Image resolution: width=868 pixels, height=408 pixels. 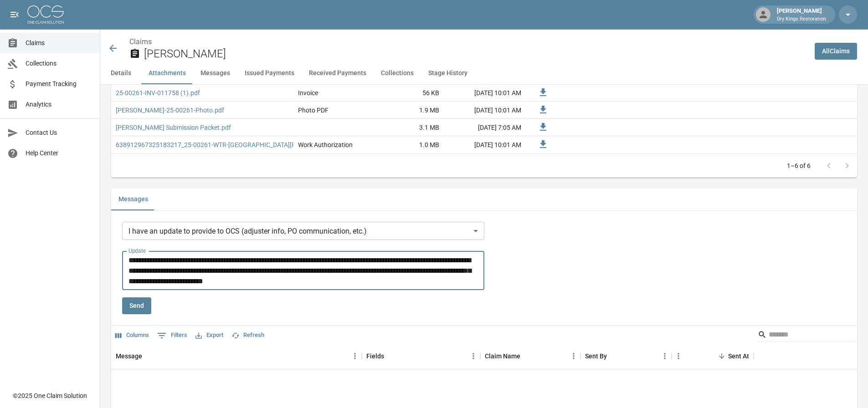 I want to click on button: Send, so click(x=137, y=305).